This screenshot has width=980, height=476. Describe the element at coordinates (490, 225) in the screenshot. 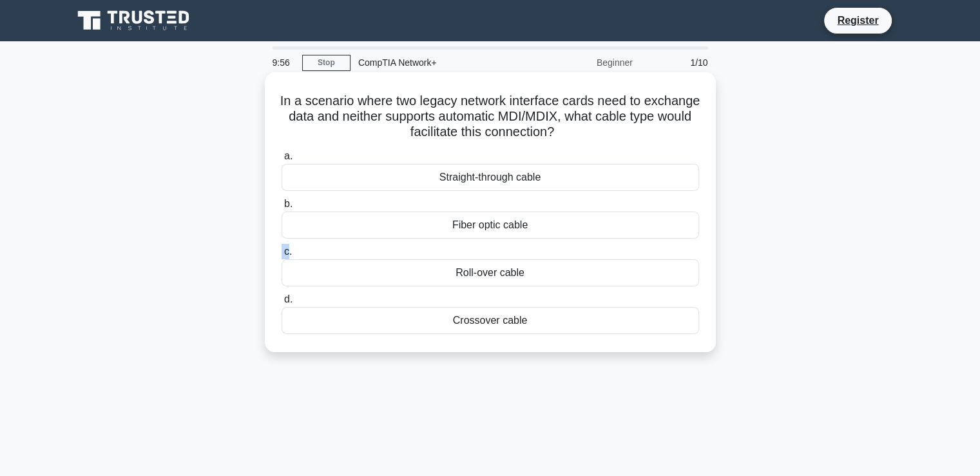

I see `div: Fiber optic cable` at that location.